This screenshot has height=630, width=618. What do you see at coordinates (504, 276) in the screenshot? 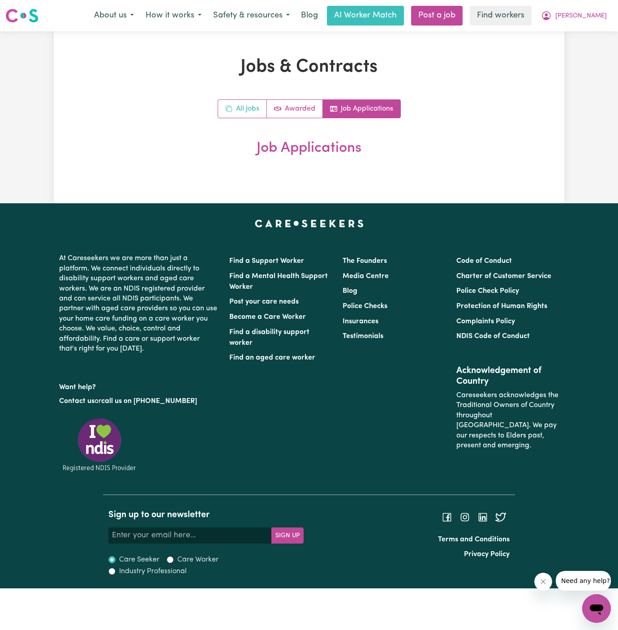
I see `a: Charter of Customer Service` at bounding box center [504, 276].